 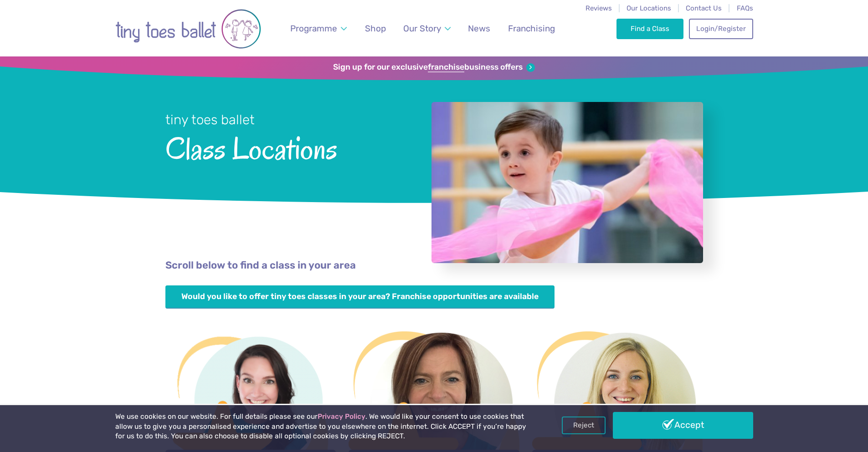 What do you see at coordinates (704, 8) in the screenshot?
I see `span: Contact Us` at bounding box center [704, 8].